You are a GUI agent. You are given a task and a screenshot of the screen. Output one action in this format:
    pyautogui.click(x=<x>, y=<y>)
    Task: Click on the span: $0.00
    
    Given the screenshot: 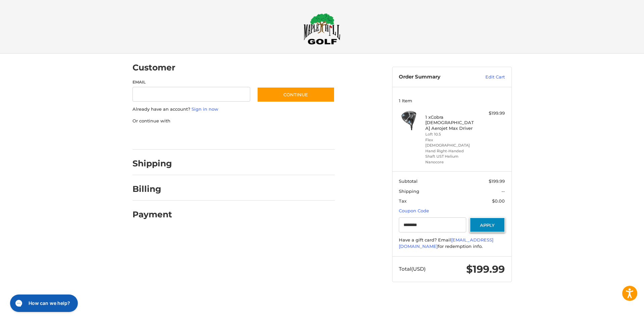 What is the action you would take?
    pyautogui.click(x=498, y=201)
    